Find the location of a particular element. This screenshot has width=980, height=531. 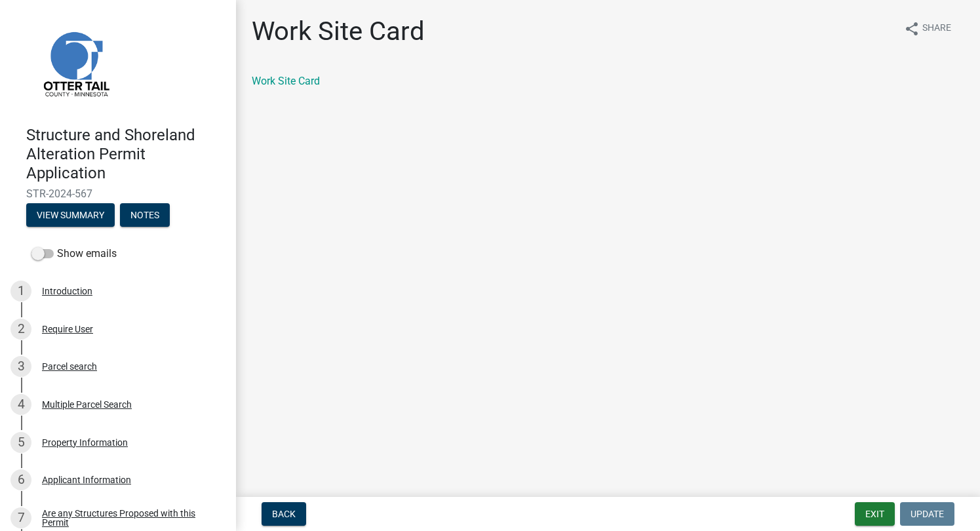

span: Back is located at coordinates (284, 514).